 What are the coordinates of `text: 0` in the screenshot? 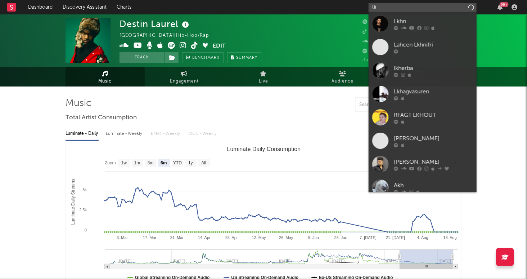 It's located at (86, 230).